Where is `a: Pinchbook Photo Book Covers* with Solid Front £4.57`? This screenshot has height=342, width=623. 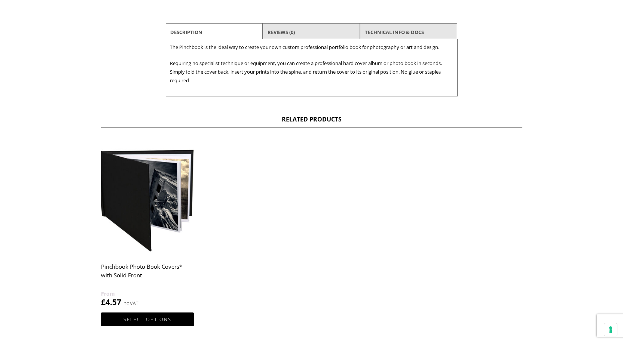 a: Pinchbook Photo Book Covers* with Solid Front £4.57 is located at coordinates (147, 223).